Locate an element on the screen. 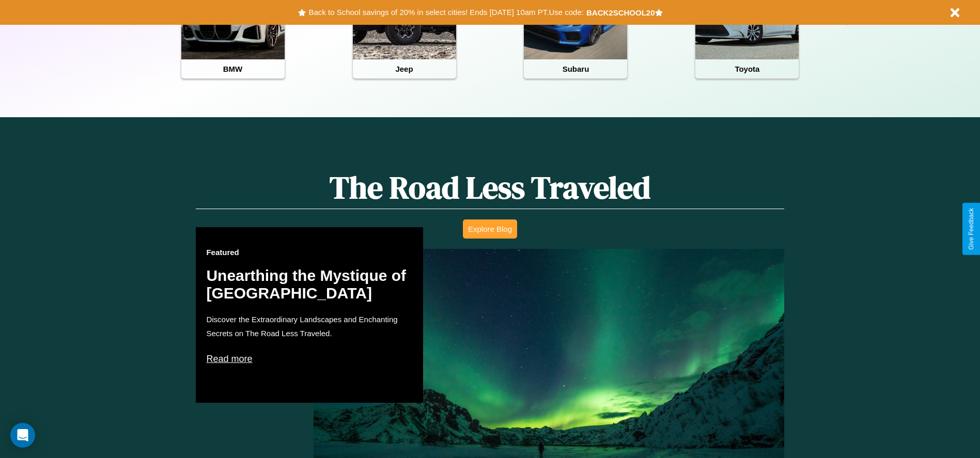 Image resolution: width=980 pixels, height=458 pixels. h4: BMW is located at coordinates (233, 69).